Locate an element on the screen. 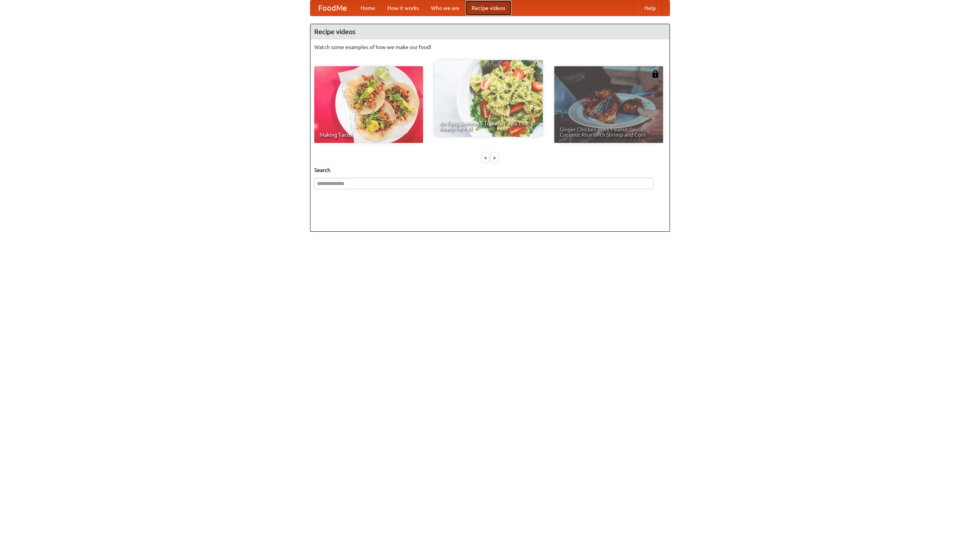 Image resolution: width=980 pixels, height=542 pixels. p: Watch some examples of how we make our food! is located at coordinates (490, 47).